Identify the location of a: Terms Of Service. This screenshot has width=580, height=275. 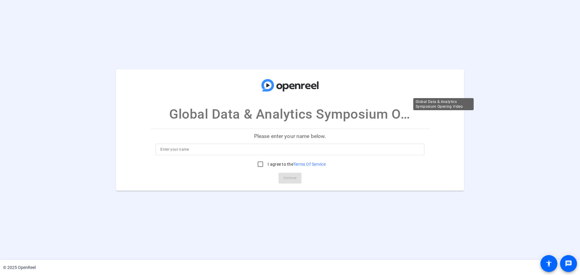
(309, 164).